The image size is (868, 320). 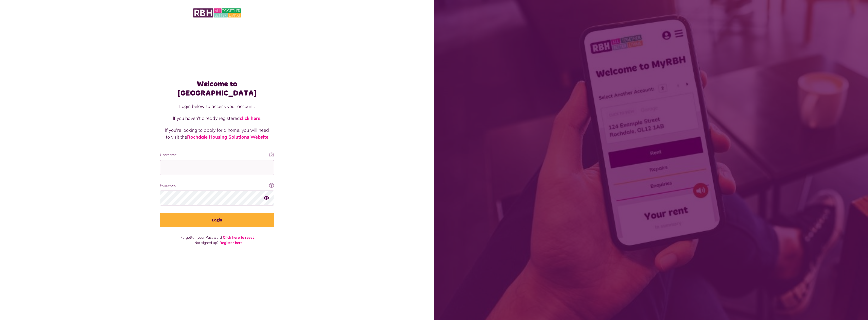 What do you see at coordinates (228, 137) in the screenshot?
I see `a: Rochdale Housing Solutions Website` at bounding box center [228, 137].